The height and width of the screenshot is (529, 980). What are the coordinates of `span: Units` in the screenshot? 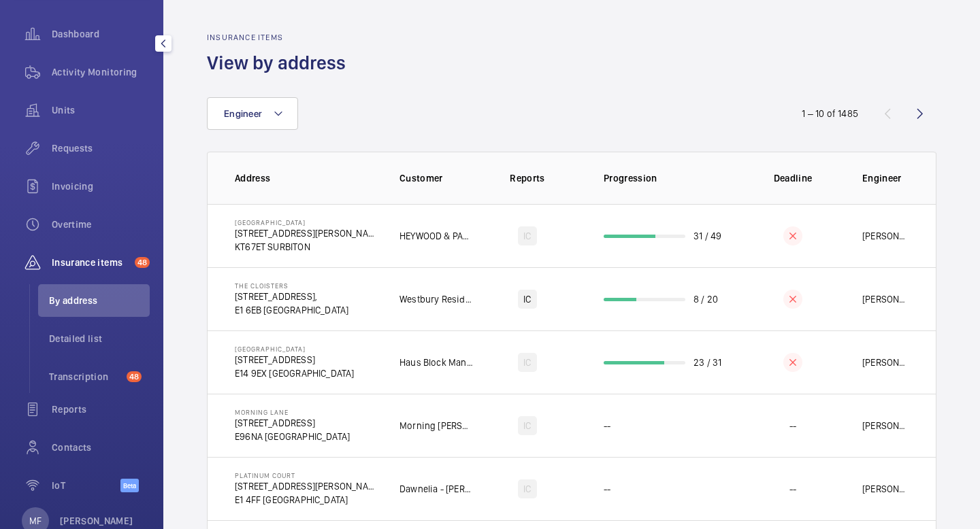 It's located at (101, 110).